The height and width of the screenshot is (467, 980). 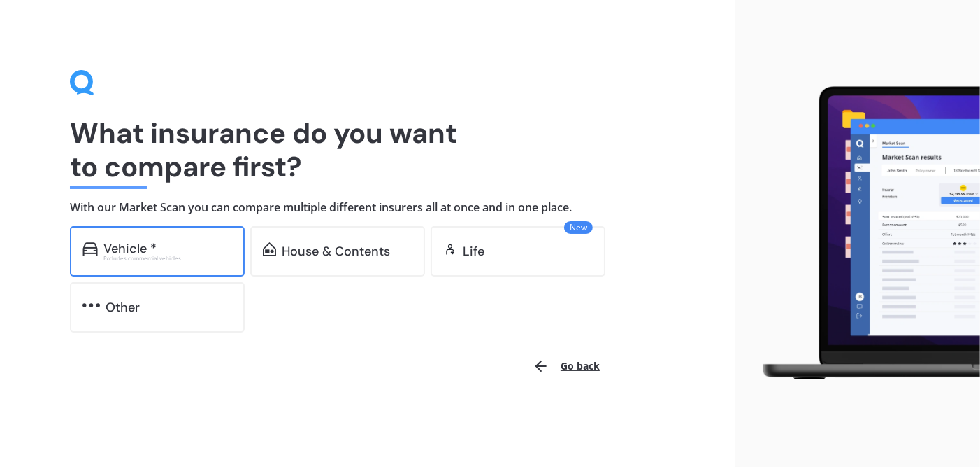 What do you see at coordinates (336, 251) in the screenshot?
I see `div: House & Contents` at bounding box center [336, 251].